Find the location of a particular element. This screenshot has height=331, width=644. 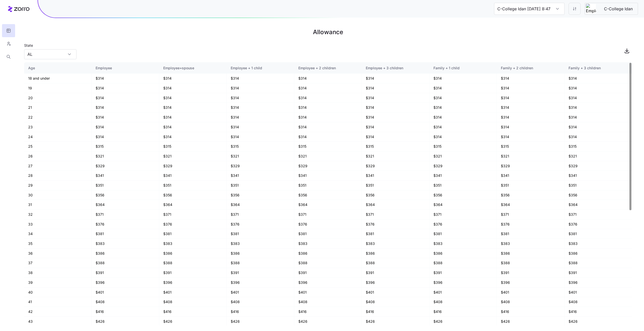

div: Employee + 3 children is located at coordinates (395, 68).